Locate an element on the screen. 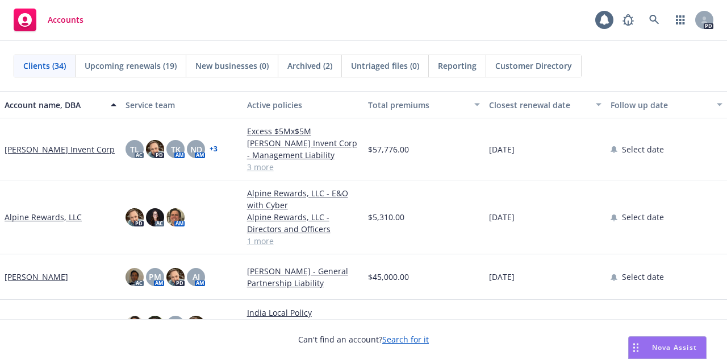  a: Excess $5Mx$5M is located at coordinates (303, 131).